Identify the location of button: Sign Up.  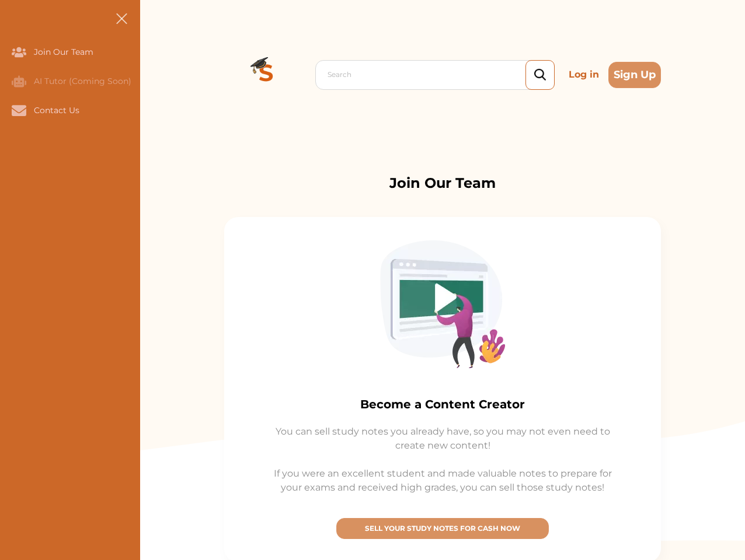
(634, 75).